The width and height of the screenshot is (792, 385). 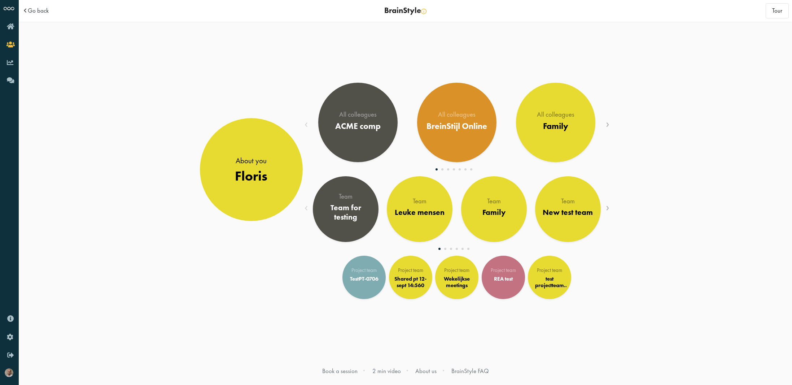 What do you see at coordinates (251, 169) in the screenshot?
I see `a: About you Floris` at bounding box center [251, 169].